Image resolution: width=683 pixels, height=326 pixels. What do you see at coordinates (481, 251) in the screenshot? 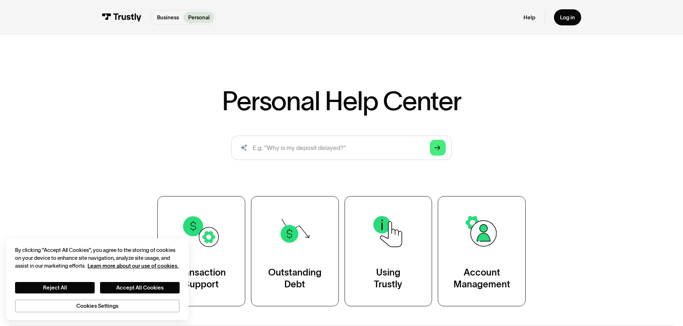
I see `a: AccountManagement` at bounding box center [481, 251].